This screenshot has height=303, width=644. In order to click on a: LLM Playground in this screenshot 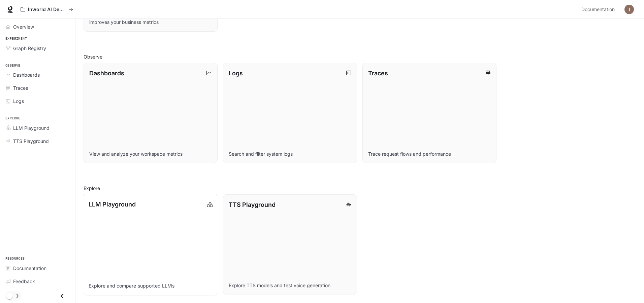, I will do `click(37, 128)`.